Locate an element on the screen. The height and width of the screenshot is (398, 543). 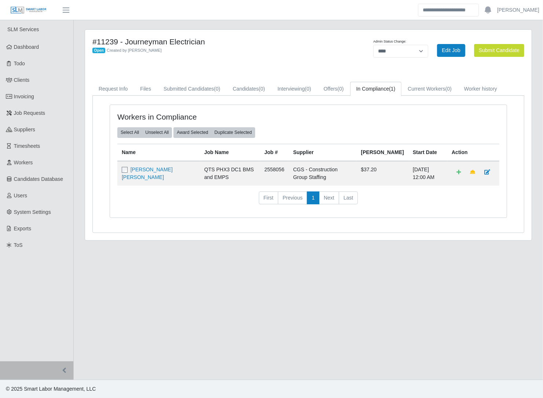
td: 2558056 is located at coordinates (274, 173).